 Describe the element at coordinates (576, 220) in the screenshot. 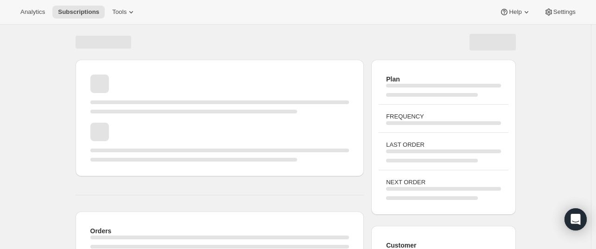

I see `div: Open Intercom Messenger` at that location.